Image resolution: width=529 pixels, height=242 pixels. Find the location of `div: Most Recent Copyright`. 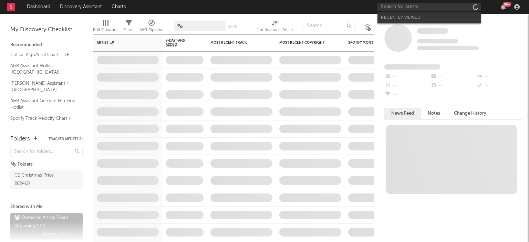

div: Most Recent Copyright is located at coordinates (305, 43).